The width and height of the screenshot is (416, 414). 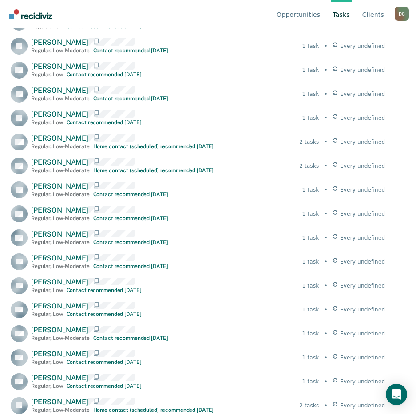 I want to click on button: Profile dropdown button, so click(x=402, y=14).